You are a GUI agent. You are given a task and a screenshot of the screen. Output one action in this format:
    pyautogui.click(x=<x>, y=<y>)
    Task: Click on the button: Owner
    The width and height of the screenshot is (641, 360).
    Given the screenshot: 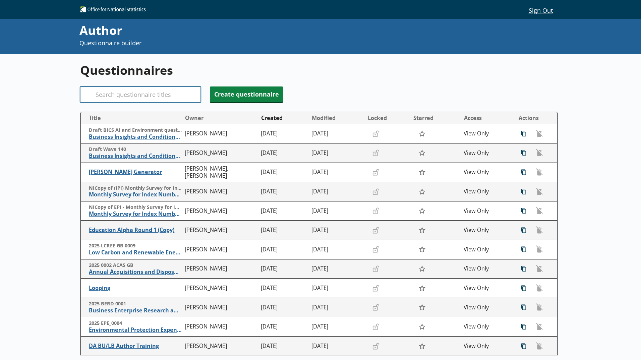 What is the action you would take?
    pyautogui.click(x=220, y=118)
    